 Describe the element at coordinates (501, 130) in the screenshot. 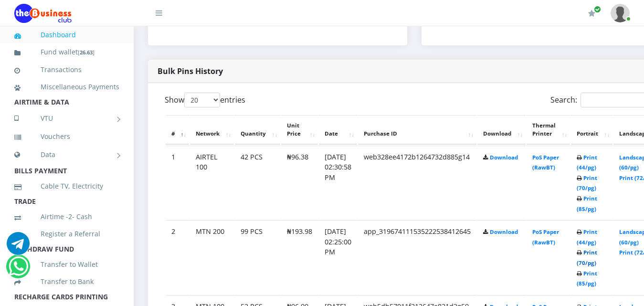

I see `th: Download: activate to sort column ascending` at that location.